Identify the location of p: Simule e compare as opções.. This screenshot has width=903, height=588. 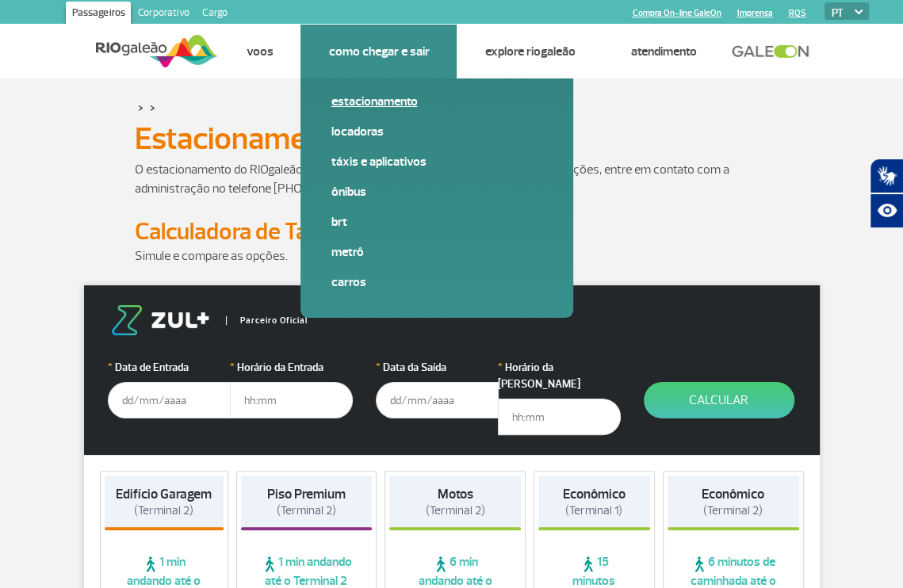
(452, 256).